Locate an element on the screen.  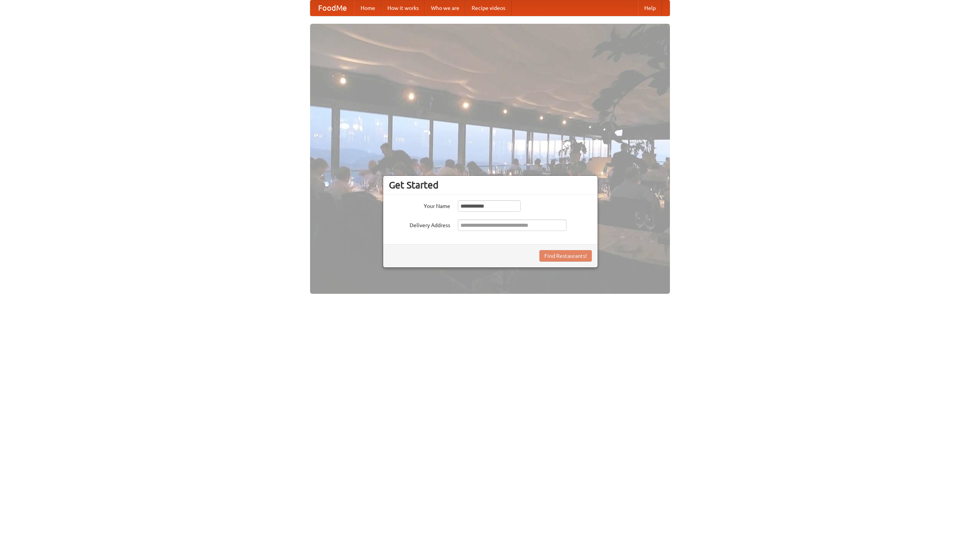
a: Who we are is located at coordinates (445, 8).